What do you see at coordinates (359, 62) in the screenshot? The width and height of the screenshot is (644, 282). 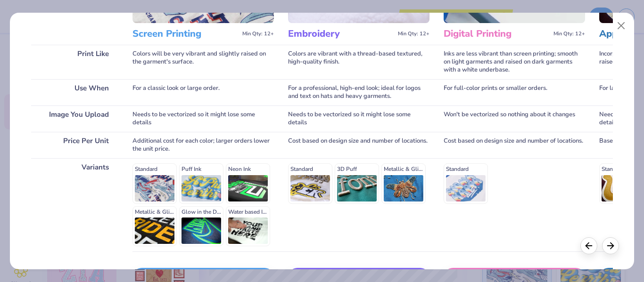 I see `div: Colors are vibrant with a thread-based textured, high-quality finish.` at bounding box center [359, 62].